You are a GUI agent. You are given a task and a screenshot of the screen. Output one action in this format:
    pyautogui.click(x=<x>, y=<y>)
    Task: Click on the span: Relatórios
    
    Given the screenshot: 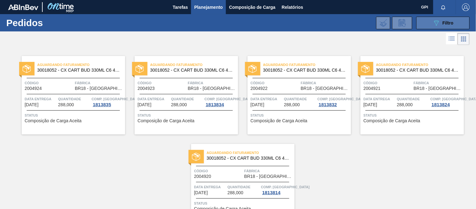 What is the action you would take?
    pyautogui.click(x=293, y=7)
    